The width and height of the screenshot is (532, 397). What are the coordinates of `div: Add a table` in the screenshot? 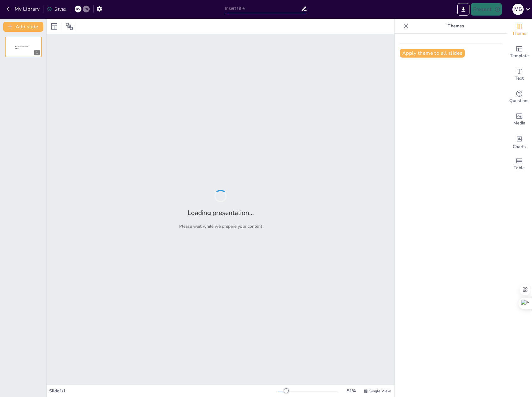 It's located at (519, 164).